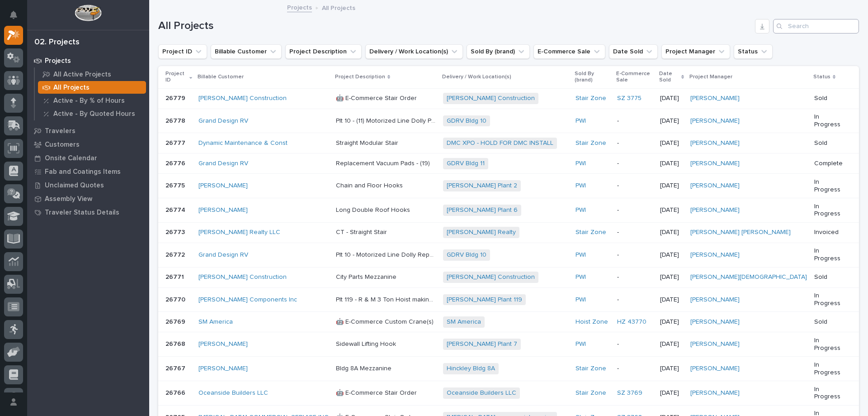  Describe the element at coordinates (829, 143) in the screenshot. I see `p: Sold` at that location.